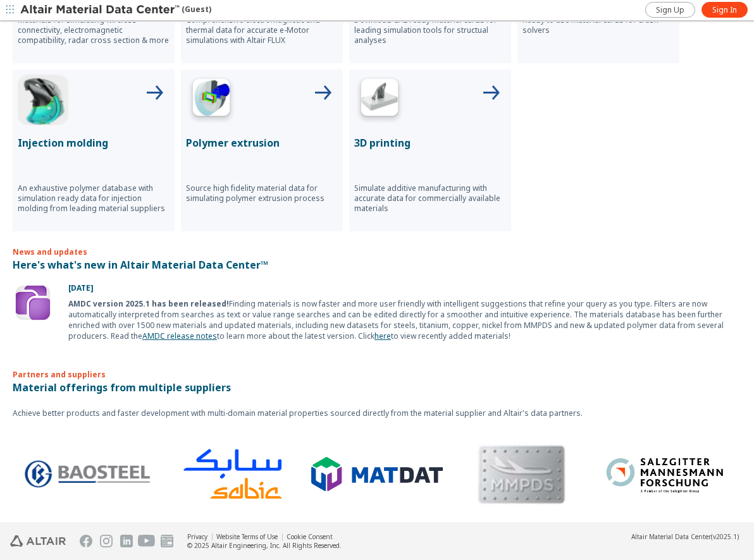 Image resolution: width=754 pixels, height=560 pixels. What do you see at coordinates (671, 537) in the screenshot?
I see `span: Altair Material Data Center` at bounding box center [671, 537].